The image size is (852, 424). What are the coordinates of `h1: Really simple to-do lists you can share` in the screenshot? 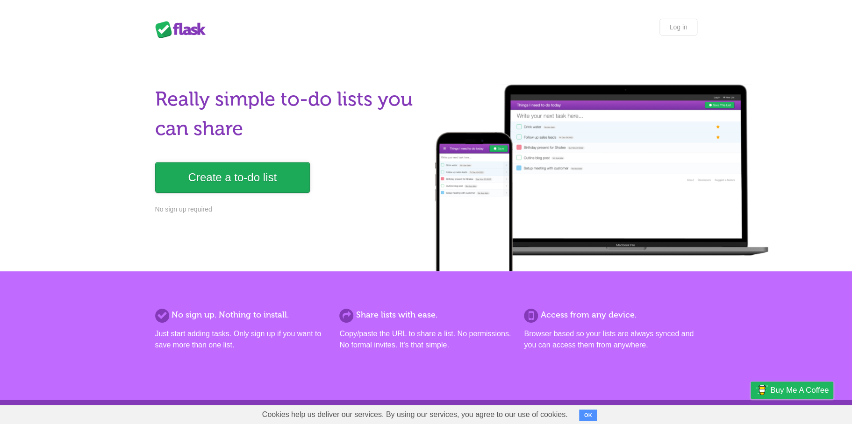 It's located at (288, 114).